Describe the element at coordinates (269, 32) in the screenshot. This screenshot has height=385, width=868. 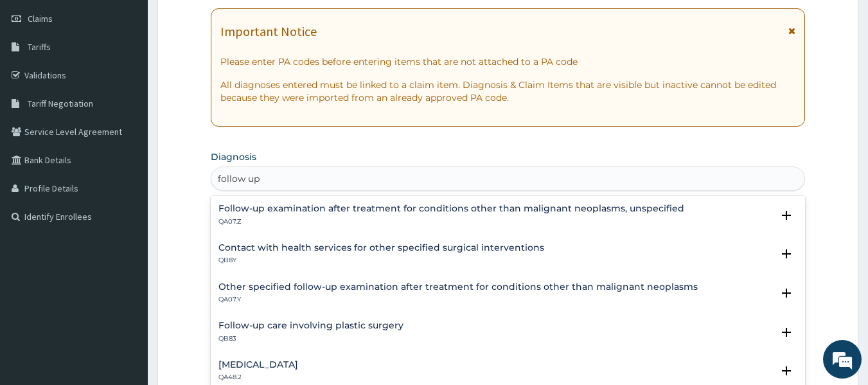
I see `h1: Important Notice` at that location.